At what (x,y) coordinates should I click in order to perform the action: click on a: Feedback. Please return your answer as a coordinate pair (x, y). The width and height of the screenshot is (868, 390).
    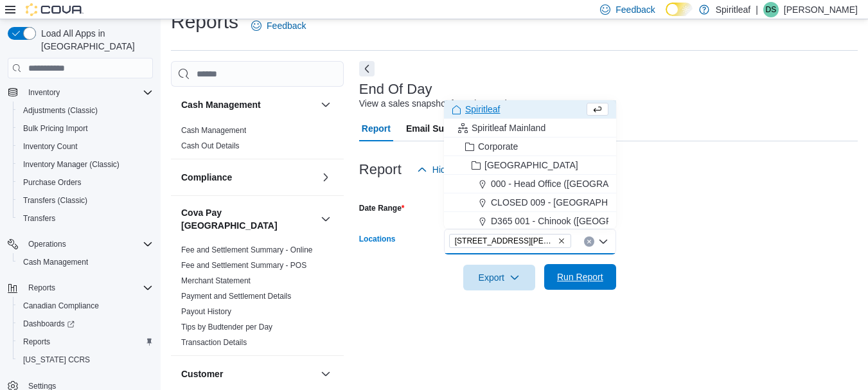
    Looking at the image, I should click on (279, 26).